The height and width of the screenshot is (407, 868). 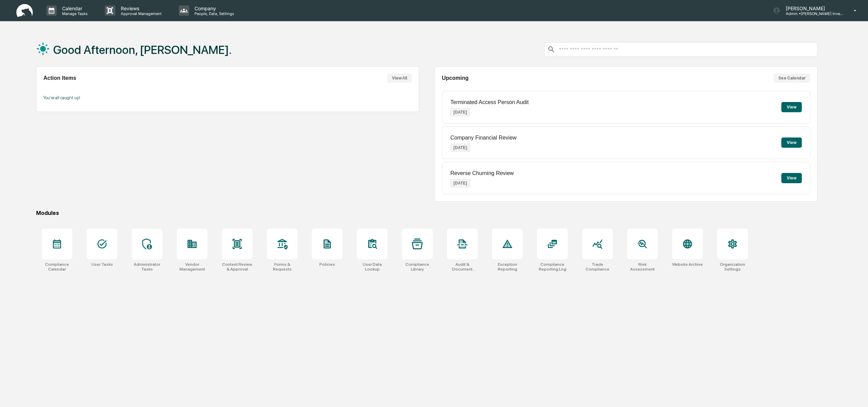 I want to click on a: See Calendar, so click(x=792, y=78).